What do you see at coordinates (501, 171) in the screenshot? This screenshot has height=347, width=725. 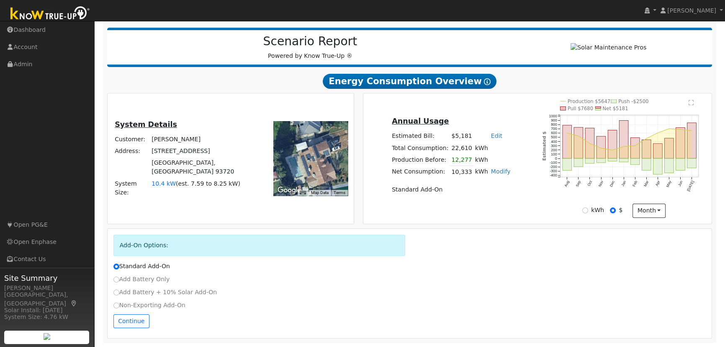 I see `a: Modify` at bounding box center [501, 171].